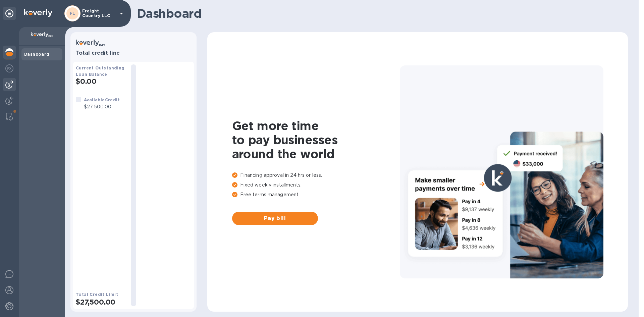 This screenshot has width=644, height=317. I want to click on p: Financing approval in 24 hrs or less., so click(316, 175).